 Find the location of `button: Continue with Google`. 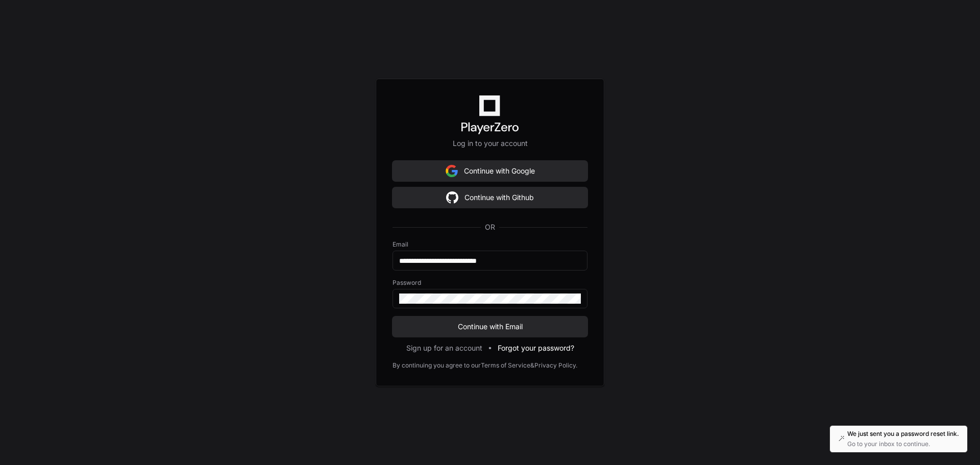

button: Continue with Google is located at coordinates (490, 171).